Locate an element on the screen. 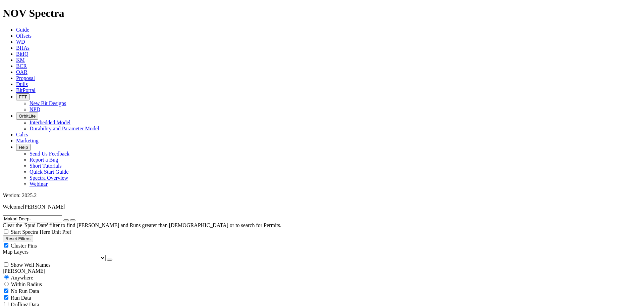  span: BitPortal is located at coordinates (26, 90).